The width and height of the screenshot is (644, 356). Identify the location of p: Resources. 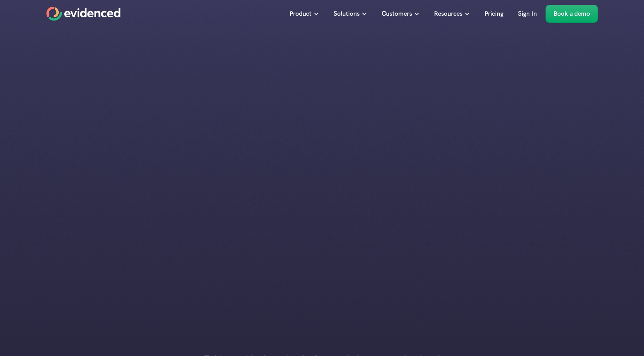
(448, 13).